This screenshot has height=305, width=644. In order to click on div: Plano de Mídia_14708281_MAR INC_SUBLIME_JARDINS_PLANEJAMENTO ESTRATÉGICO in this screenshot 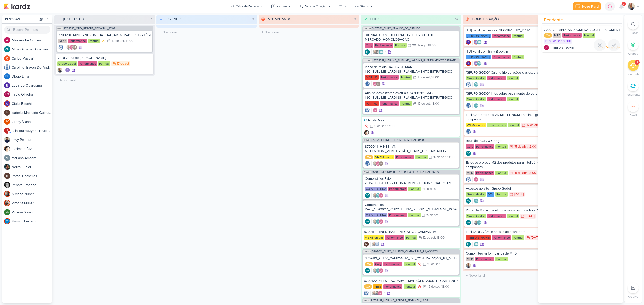, I will do `click(411, 69)`.